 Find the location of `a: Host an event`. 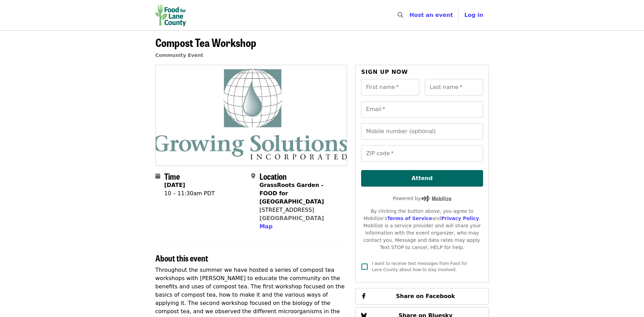

a: Host an event is located at coordinates (431, 15).